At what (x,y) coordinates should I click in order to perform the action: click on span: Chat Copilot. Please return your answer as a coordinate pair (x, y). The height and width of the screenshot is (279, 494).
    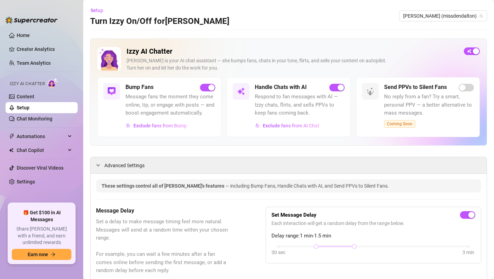
    Looking at the image, I should click on (41, 150).